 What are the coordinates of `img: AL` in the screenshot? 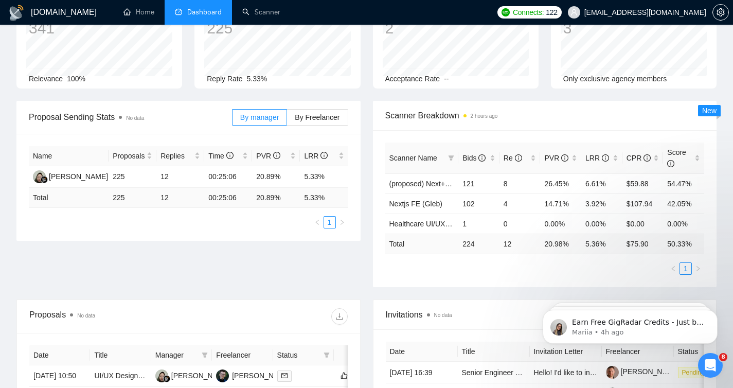 It's located at (222, 375).